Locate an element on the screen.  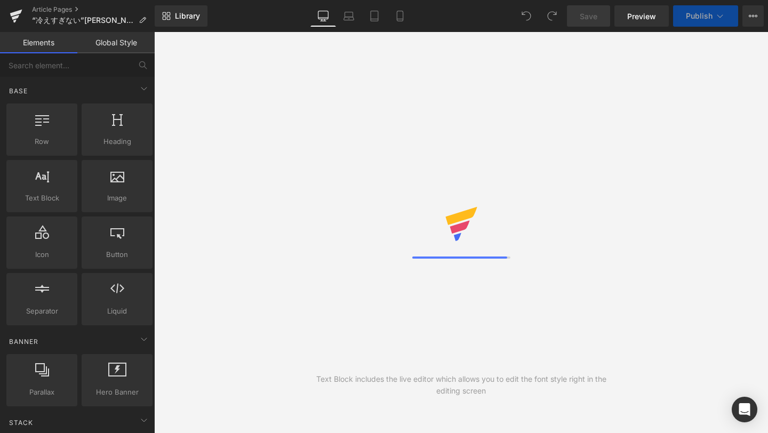
span: Save is located at coordinates (588, 16).